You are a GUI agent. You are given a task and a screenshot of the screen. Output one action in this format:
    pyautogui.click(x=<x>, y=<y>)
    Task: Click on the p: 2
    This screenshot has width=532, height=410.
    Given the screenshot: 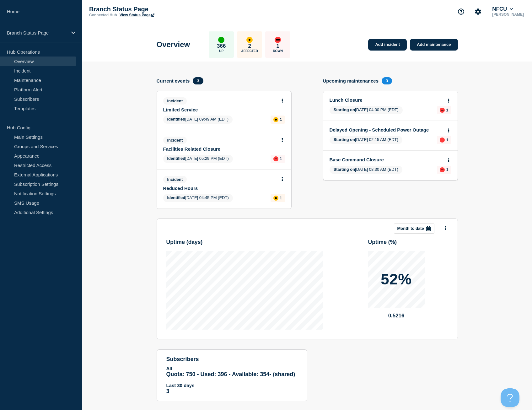 What is the action you would take?
    pyautogui.click(x=250, y=46)
    